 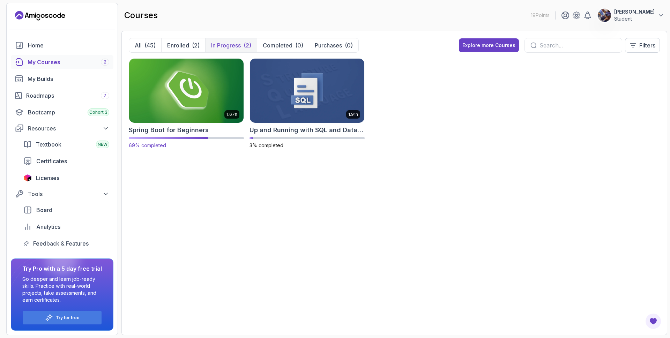 I want to click on p: 1.91h, so click(x=353, y=115).